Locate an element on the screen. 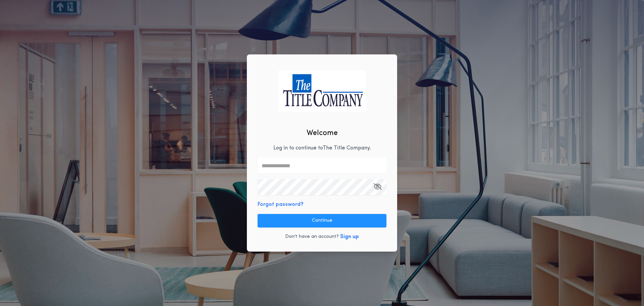  button: Continue is located at coordinates (322, 220).